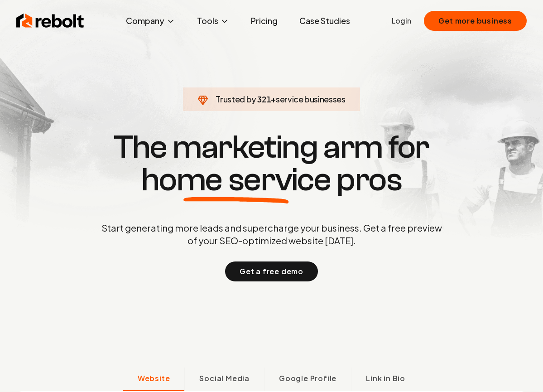 The image size is (543, 392). Describe the element at coordinates (307, 378) in the screenshot. I see `span: Google Profile` at that location.